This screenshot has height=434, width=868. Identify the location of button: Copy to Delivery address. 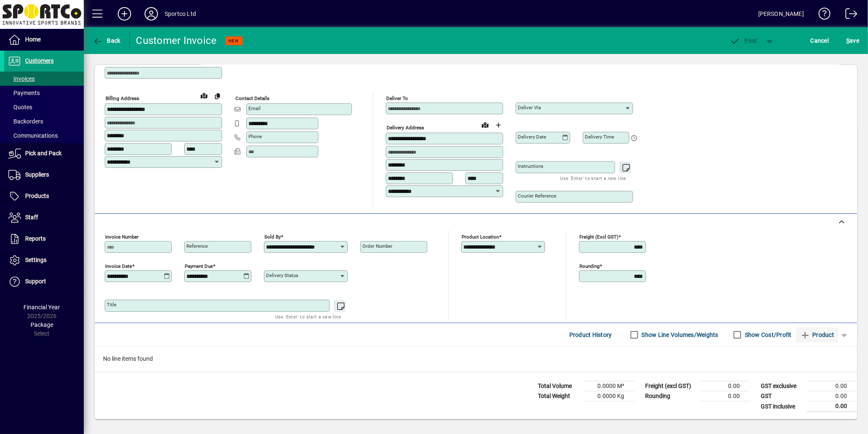
(217, 96).